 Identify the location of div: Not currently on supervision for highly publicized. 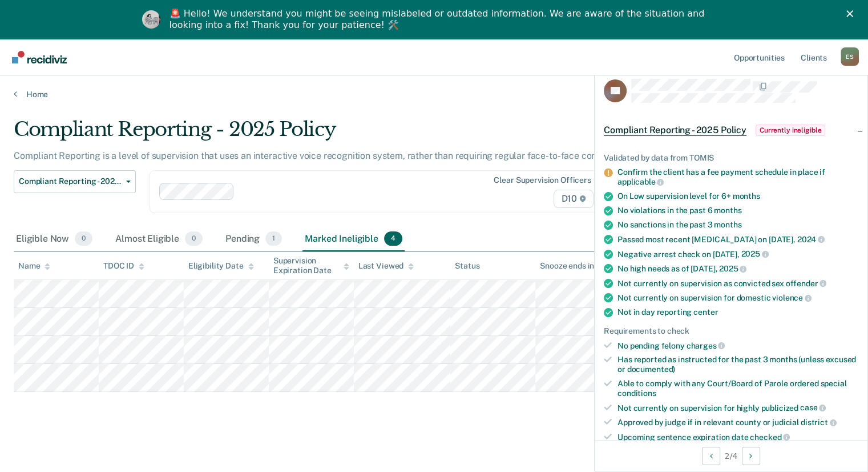
(738, 408).